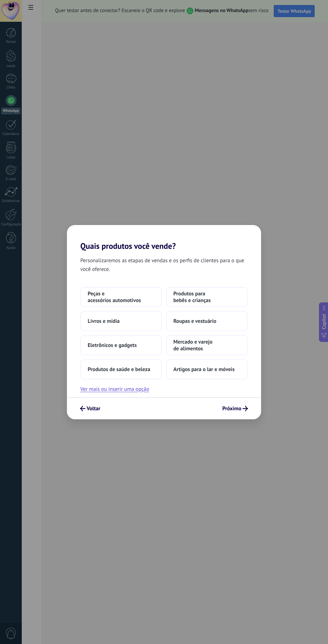 Image resolution: width=328 pixels, height=644 pixels. Describe the element at coordinates (112, 345) in the screenshot. I see `span: Eletrônicos e gadgets` at that location.